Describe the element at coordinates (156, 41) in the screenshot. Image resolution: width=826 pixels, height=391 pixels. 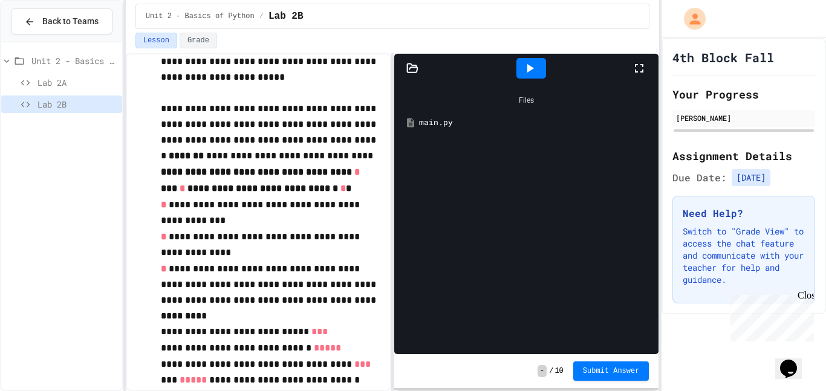
I see `button: Lesson` at that location.